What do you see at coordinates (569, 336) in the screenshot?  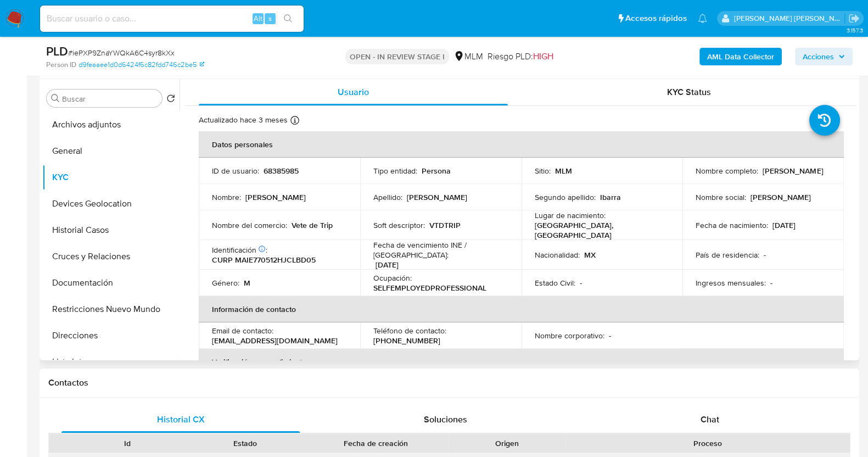 I see `p: Nombre corporativo :` at bounding box center [569, 336].